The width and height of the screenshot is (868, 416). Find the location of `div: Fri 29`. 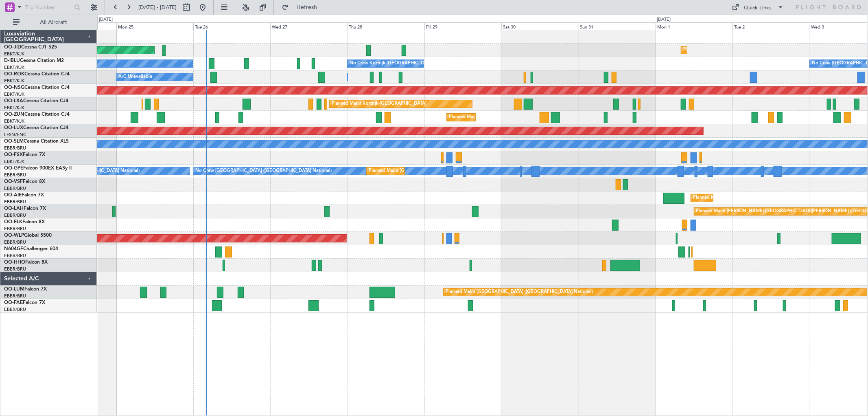

div: Fri 29 is located at coordinates (463, 26).